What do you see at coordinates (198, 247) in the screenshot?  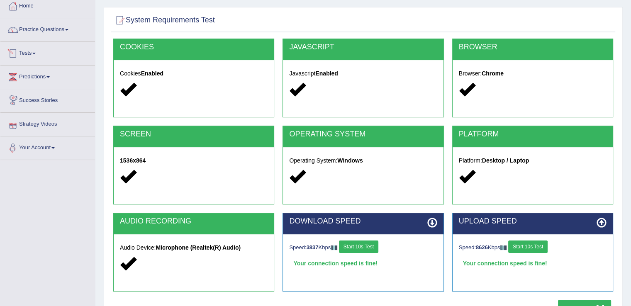 I see `strong: Microphone (Realtek(R) Audio)` at bounding box center [198, 247].